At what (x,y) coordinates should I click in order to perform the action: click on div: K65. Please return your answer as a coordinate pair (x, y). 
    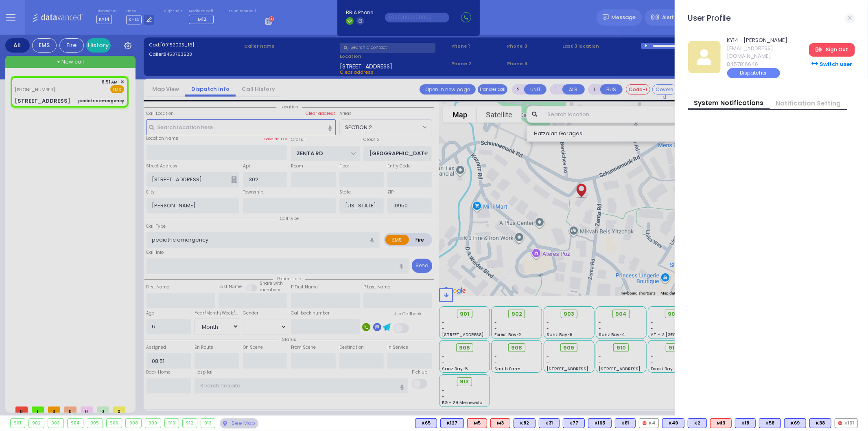
    Looking at the image, I should click on (426, 424).